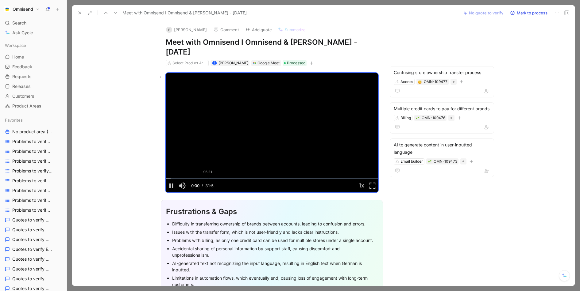 This screenshot has width=580, height=291. Describe the element at coordinates (32, 142) in the screenshot. I see `span: Problems to verify Activation` at that location.